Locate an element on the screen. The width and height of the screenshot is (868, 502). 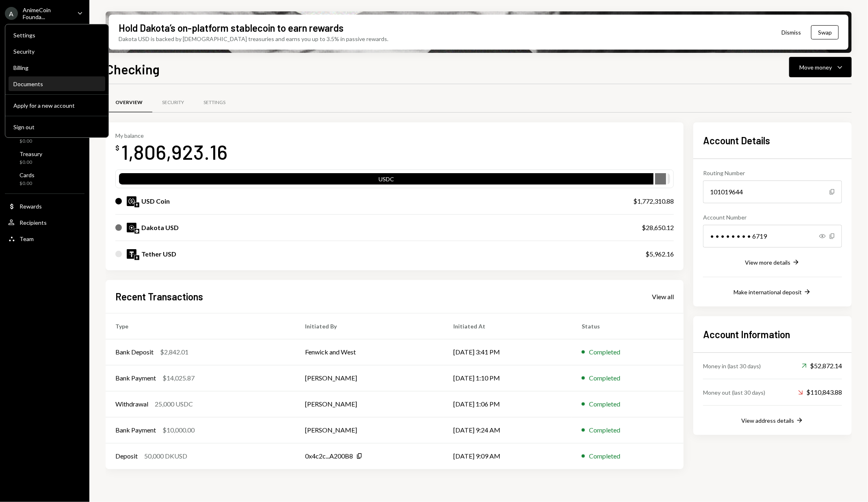
div: 50,000 DKUSD is located at coordinates (166, 456).